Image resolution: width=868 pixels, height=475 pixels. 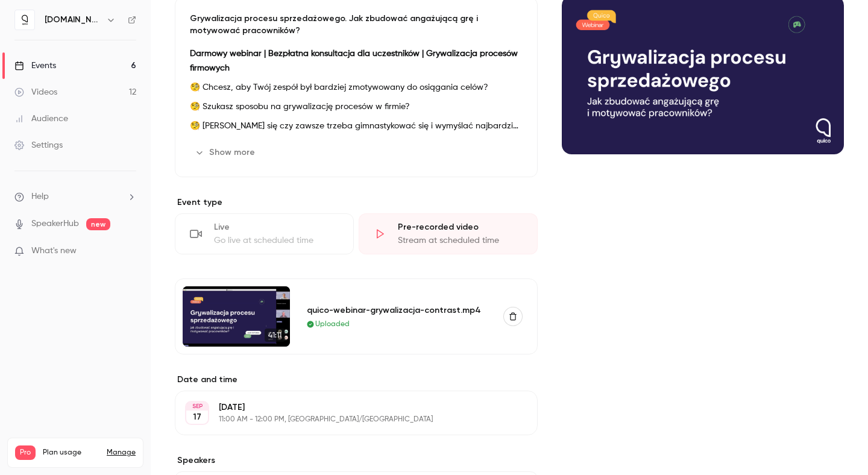 What do you see at coordinates (71, 452) in the screenshot?
I see `span: Plan usage` at bounding box center [71, 452].